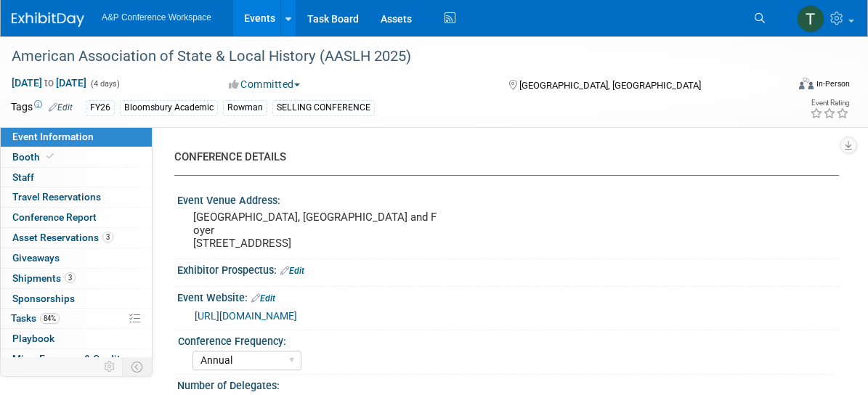 The image size is (868, 395). What do you see at coordinates (508, 296) in the screenshot?
I see `div: Event Website:` at bounding box center [508, 296].